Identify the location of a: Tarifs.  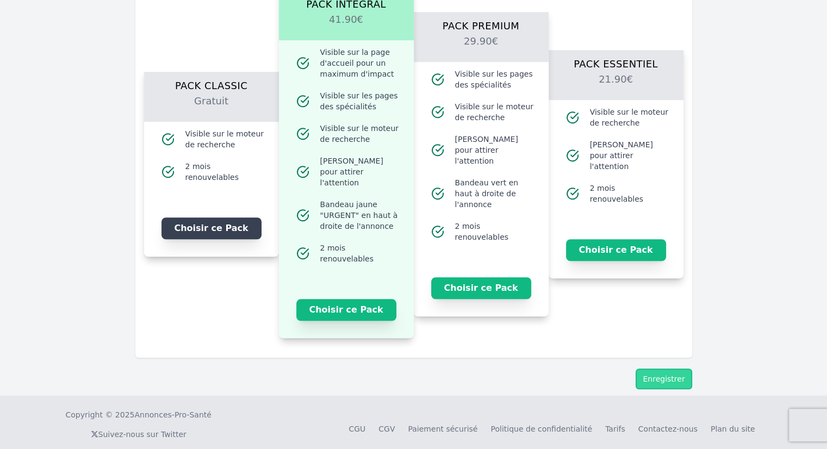
(615, 429).